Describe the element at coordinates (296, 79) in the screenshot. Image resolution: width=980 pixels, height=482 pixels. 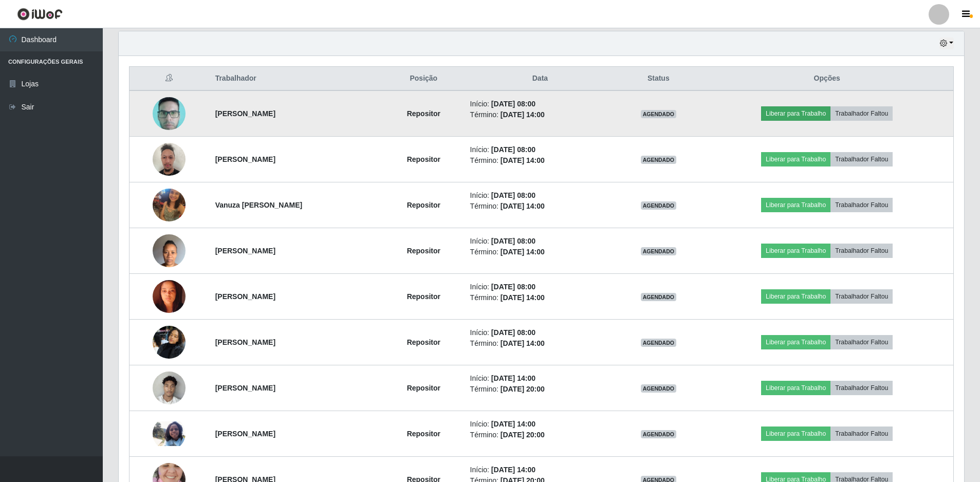
I see `th: Trabalhador` at that location.